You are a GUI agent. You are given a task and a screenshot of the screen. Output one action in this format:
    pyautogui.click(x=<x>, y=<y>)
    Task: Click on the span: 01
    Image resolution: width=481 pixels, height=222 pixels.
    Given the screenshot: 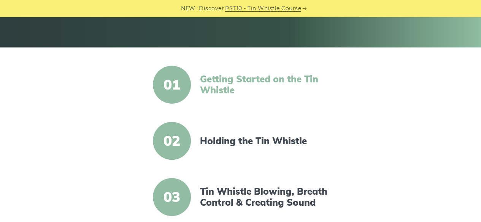 What is the action you would take?
    pyautogui.click(x=172, y=85)
    